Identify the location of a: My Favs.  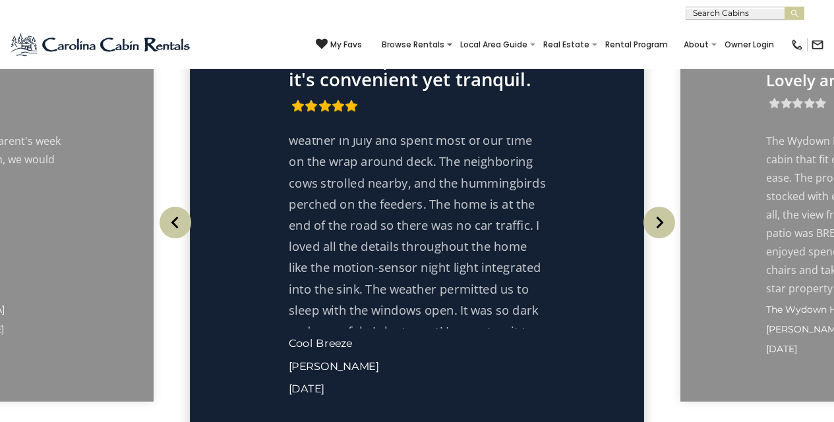
(339, 45).